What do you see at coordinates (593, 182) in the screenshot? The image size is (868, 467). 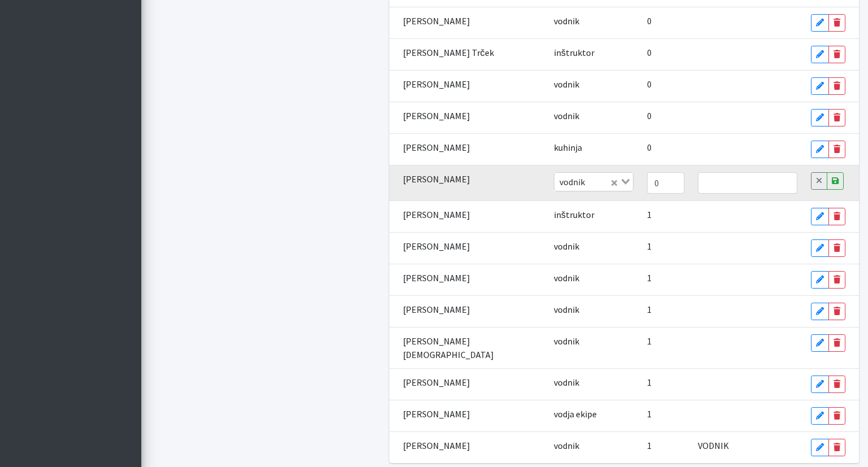 I see `div: Search for option` at bounding box center [593, 182].